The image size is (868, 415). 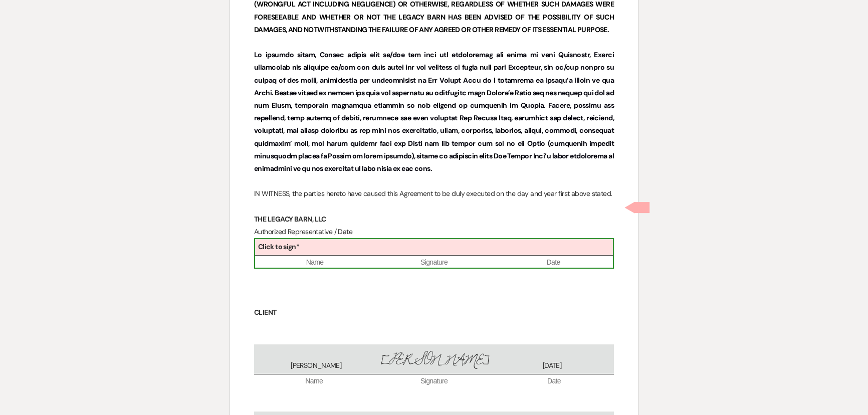 I want to click on strong: CLIENT, so click(x=265, y=312).